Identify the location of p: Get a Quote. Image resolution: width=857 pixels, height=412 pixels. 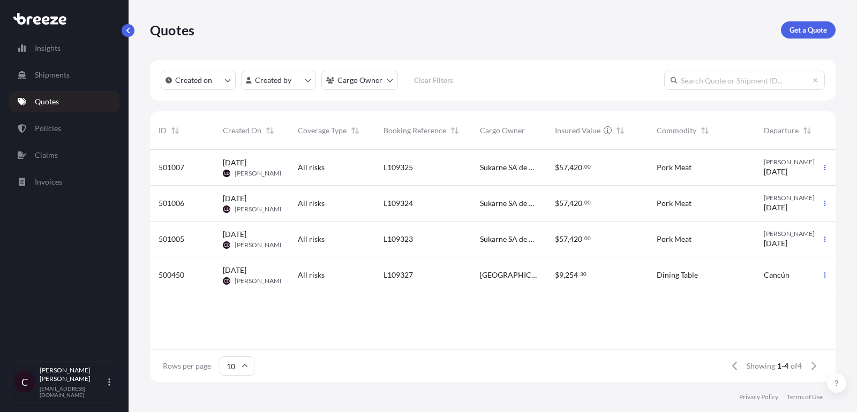
(808, 30).